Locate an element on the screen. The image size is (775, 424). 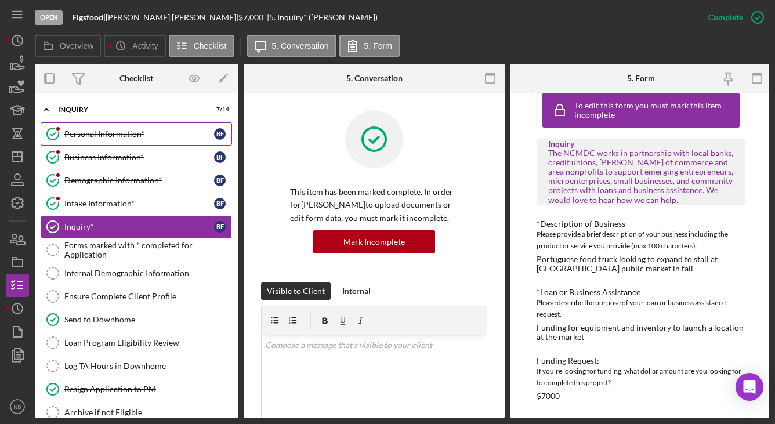
div: Inquiry* is located at coordinates (139, 227).